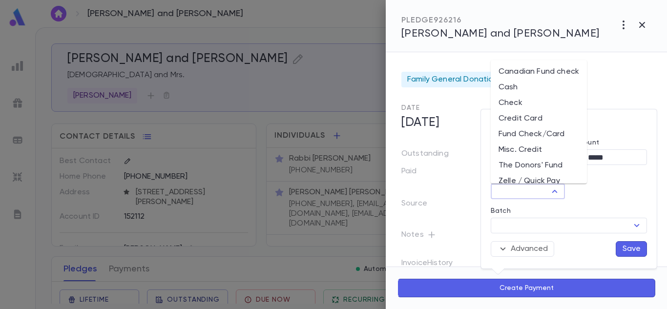  I want to click on button: Advanced, so click(523, 249).